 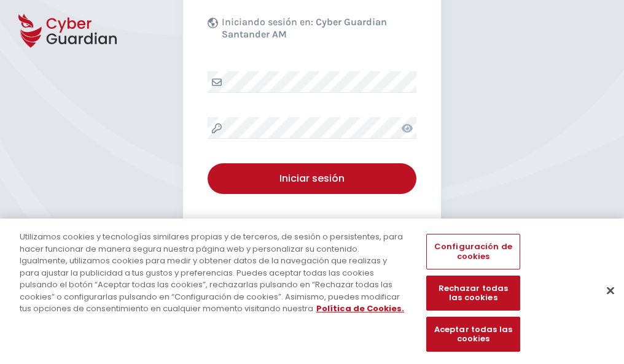 I want to click on button: Aceptar todas las cookies, so click(x=472, y=334).